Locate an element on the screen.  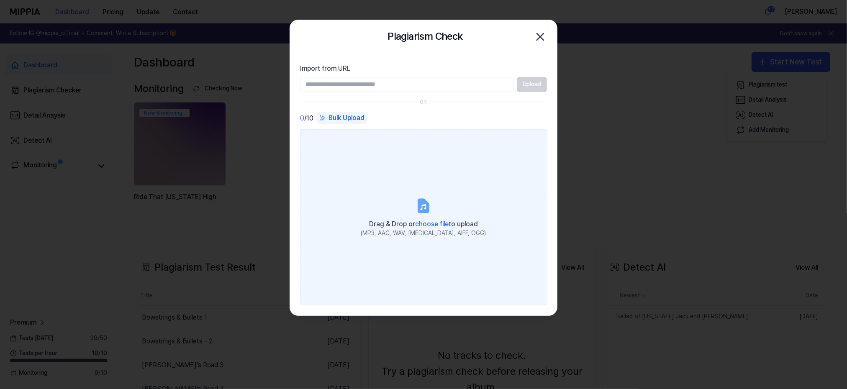
span: choose file is located at coordinates (432, 224).